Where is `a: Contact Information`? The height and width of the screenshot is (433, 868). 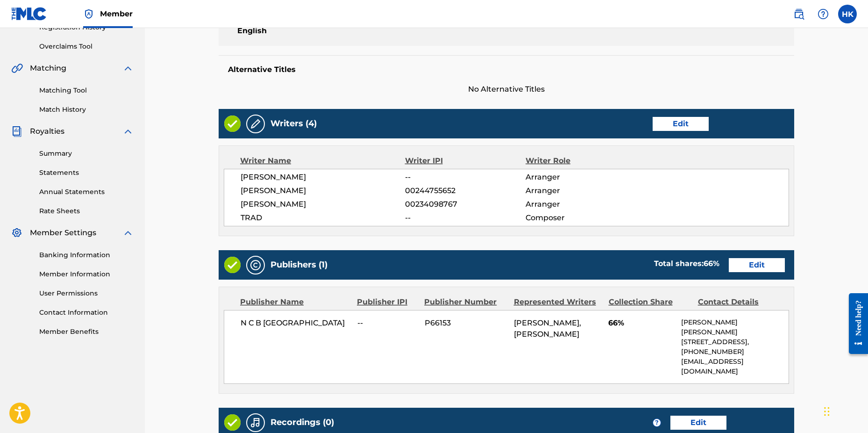 a: Contact Information is located at coordinates (86, 312).